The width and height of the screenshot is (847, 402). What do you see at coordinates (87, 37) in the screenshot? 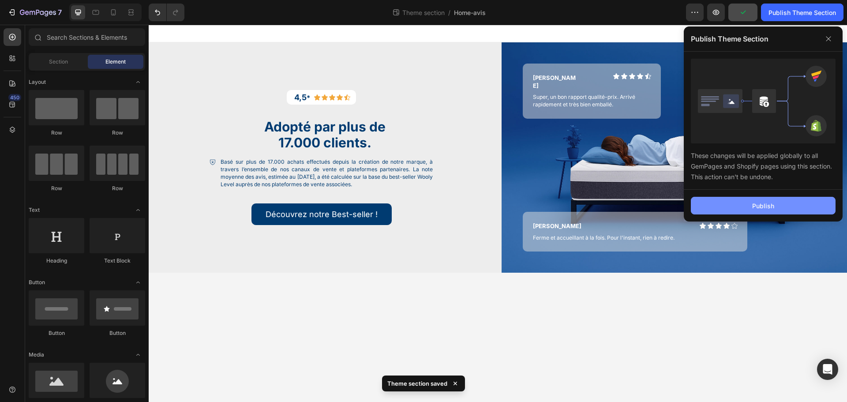
I see `input: Search Sections & Elements` at bounding box center [87, 37].